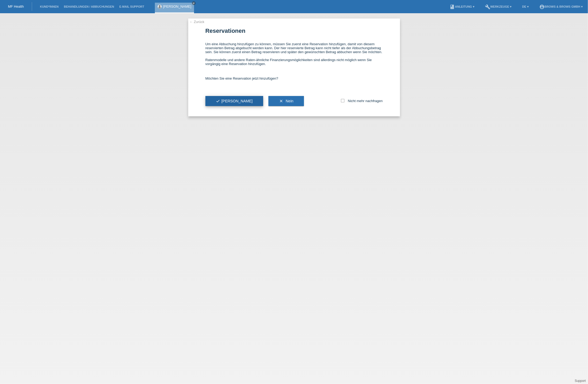 Image resolution: width=588 pixels, height=384 pixels. Describe the element at coordinates (132, 7) in the screenshot. I see `a: E-Mail Support` at that location.